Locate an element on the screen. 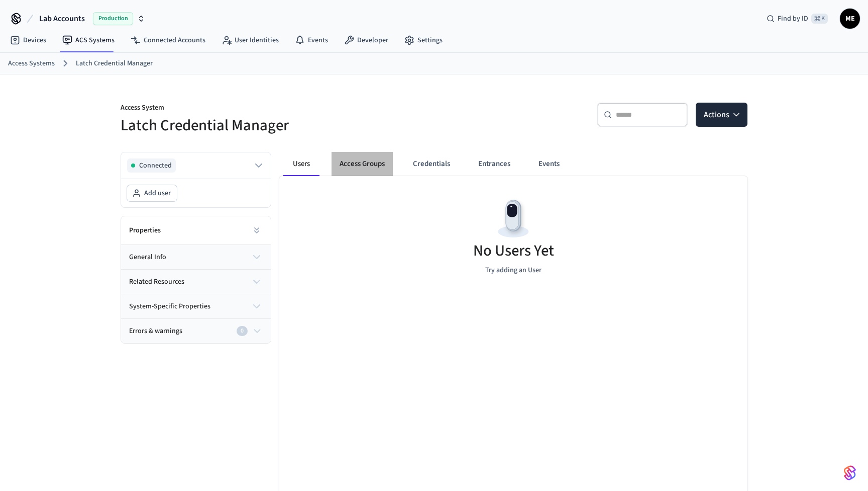 The image size is (868, 491). h5: No Users Yet is located at coordinates (514, 250).